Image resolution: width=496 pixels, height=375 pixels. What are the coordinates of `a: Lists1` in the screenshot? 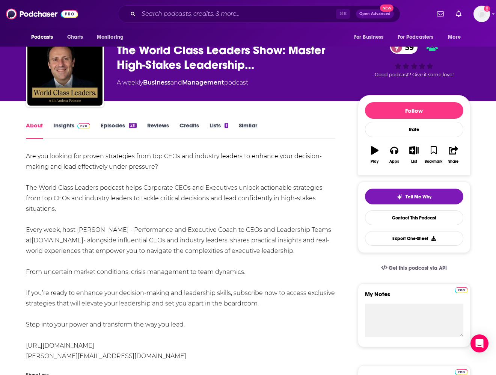 It's located at (219, 130).